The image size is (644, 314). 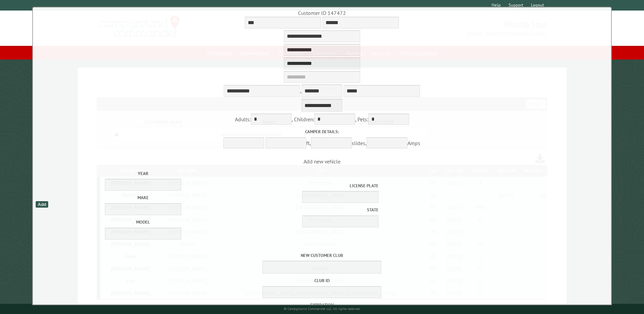 I want to click on label: Expiration, so click(x=322, y=305).